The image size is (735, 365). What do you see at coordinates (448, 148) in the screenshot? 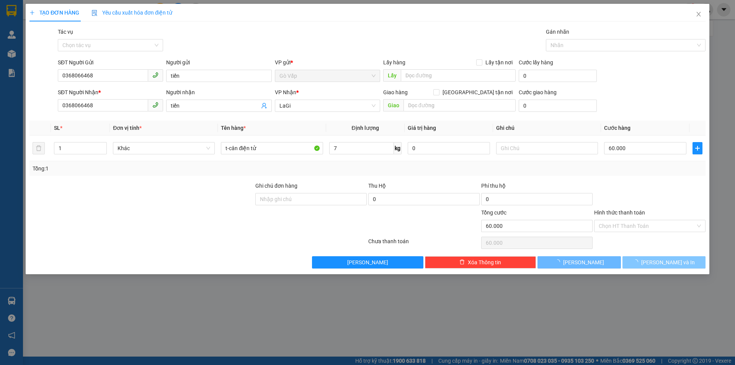
I see `input: 0` at bounding box center [448, 148].